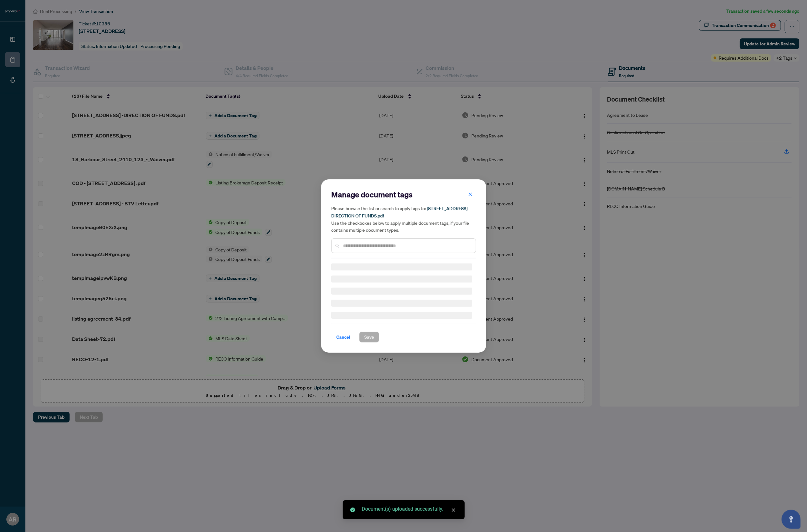 This screenshot has height=532, width=807. What do you see at coordinates (404, 219) in the screenshot?
I see `h5: Please browse the list or search to apply tags to: Use the checkboxes below to apply multiple doc...` at bounding box center [404, 219].